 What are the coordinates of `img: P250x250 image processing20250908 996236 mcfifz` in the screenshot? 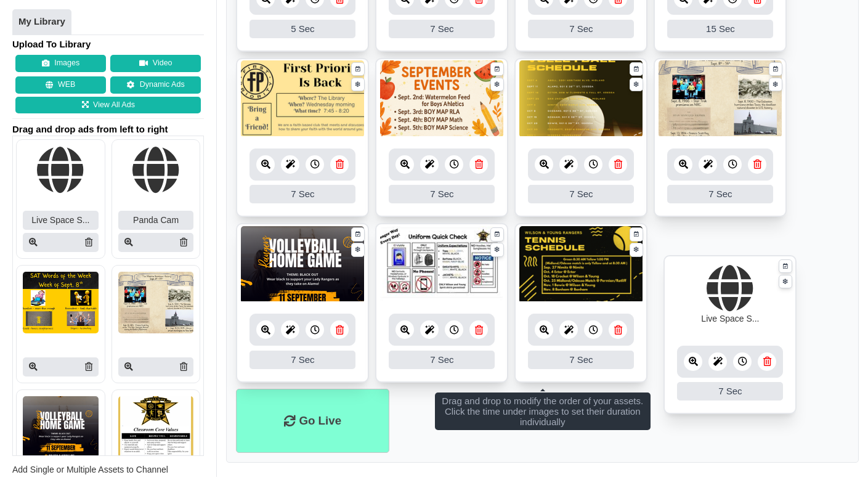 It's located at (156, 302).